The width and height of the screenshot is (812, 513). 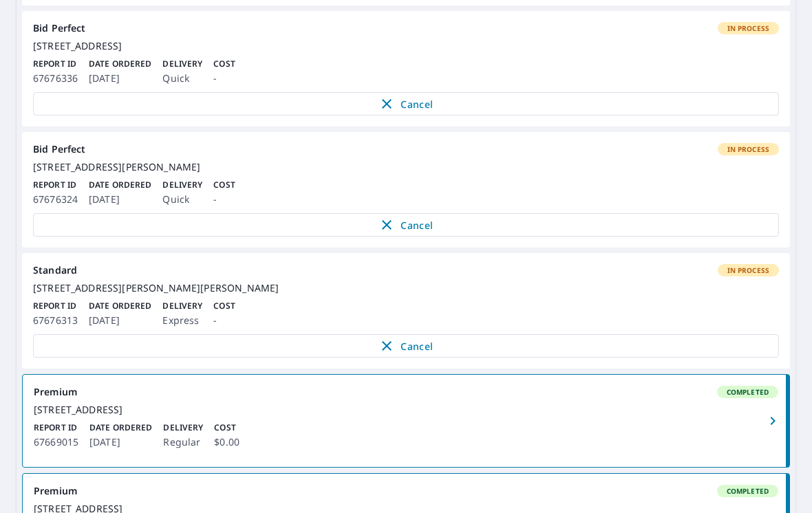 What do you see at coordinates (183, 442) in the screenshot?
I see `p: Regular` at bounding box center [183, 442].